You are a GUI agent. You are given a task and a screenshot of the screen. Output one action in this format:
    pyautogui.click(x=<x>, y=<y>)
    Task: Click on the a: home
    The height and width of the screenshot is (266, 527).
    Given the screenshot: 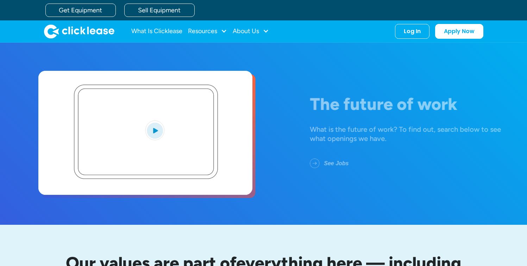 What is the action you would take?
    pyautogui.click(x=79, y=31)
    